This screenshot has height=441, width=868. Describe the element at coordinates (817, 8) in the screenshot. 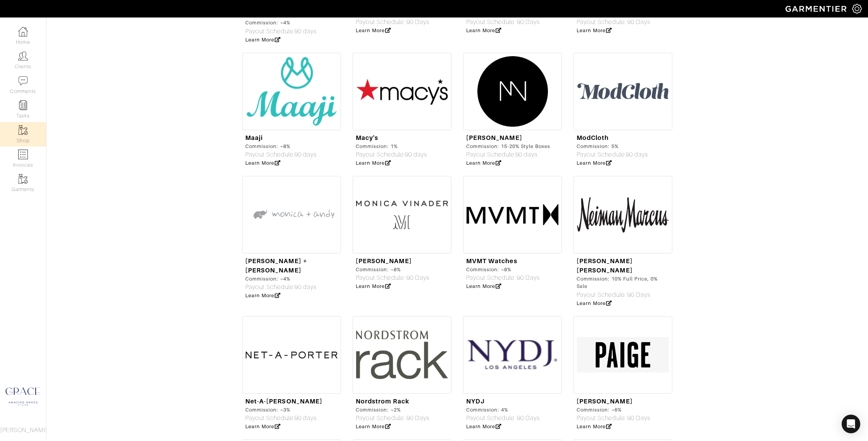

I see `img: garmentier-logo-header-white-b43fb05a5012e4ada735d5af1a66efaba907eab6374d6393d1fbf88cb4ef424d.png` at that location.